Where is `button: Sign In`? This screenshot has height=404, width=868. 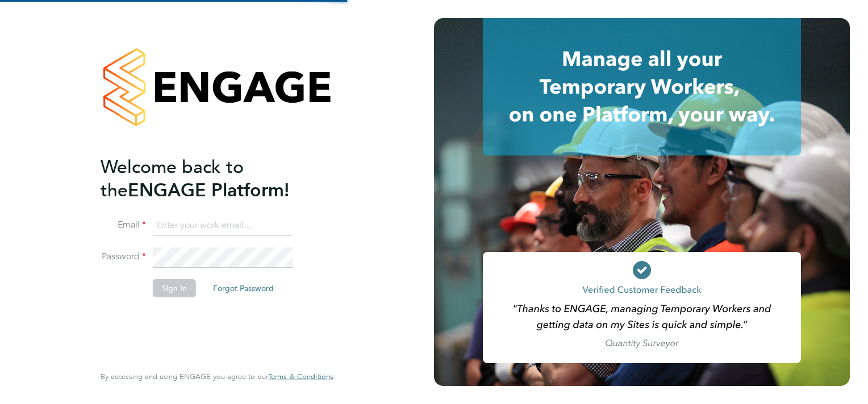
button: Sign In is located at coordinates (174, 288).